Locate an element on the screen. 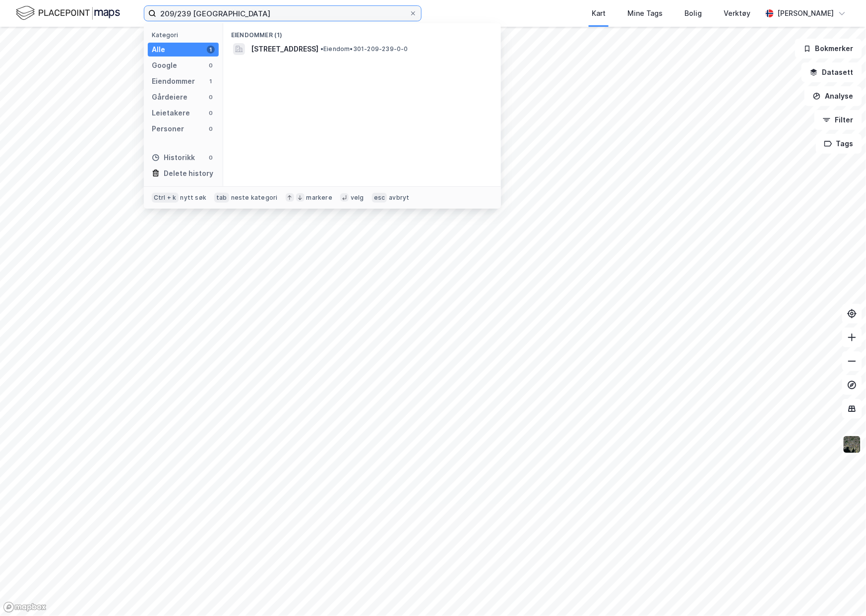 The image size is (866, 616). img: logo.f888ab2527a4732fd821a326f86c7f29.svg is located at coordinates (68, 13).